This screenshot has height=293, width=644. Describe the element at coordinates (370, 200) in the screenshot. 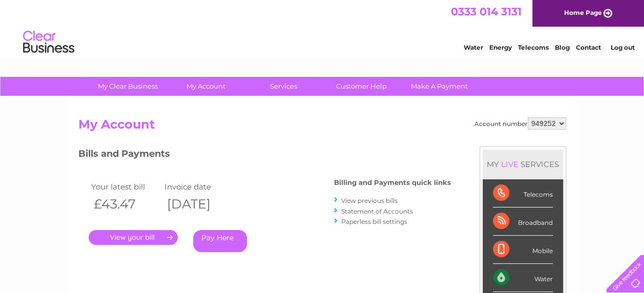

I see `a: View previous bills` at that location.